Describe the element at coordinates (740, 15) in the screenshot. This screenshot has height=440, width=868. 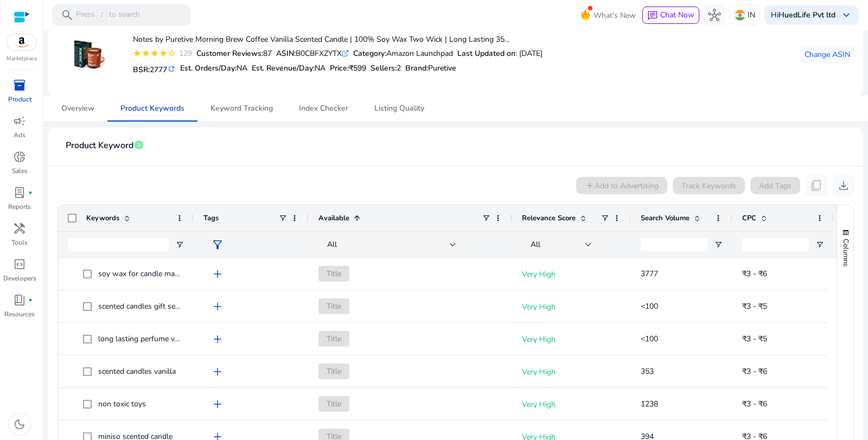
I see `img: in.svg` at that location.